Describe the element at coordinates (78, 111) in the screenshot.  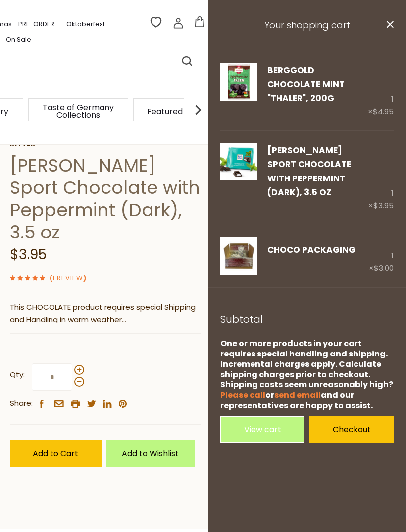
I see `a: Taste of Germany Collections` at that location.